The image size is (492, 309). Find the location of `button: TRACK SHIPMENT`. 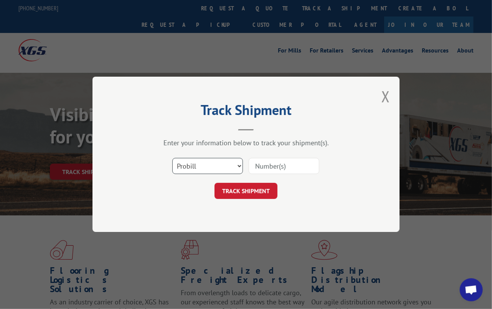

button: TRACK SHIPMENT is located at coordinates (246, 191).